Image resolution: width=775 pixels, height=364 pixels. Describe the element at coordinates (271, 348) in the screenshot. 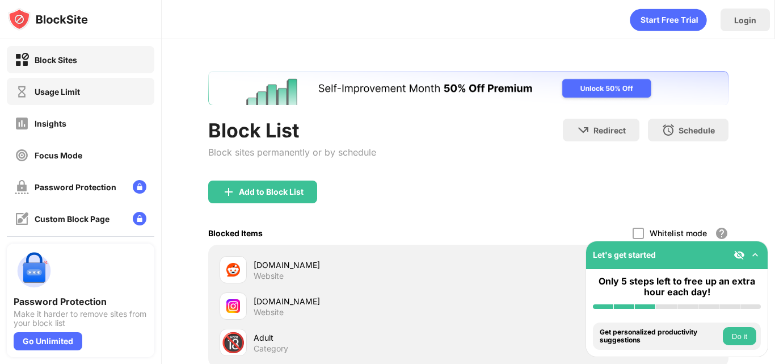

I see `div: Category` at that location.